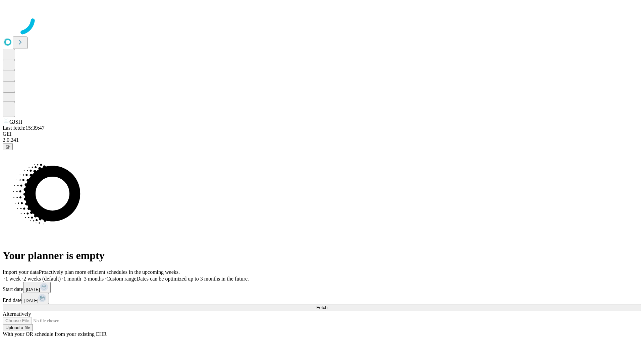  I want to click on div: 2.0.241, so click(322, 140).